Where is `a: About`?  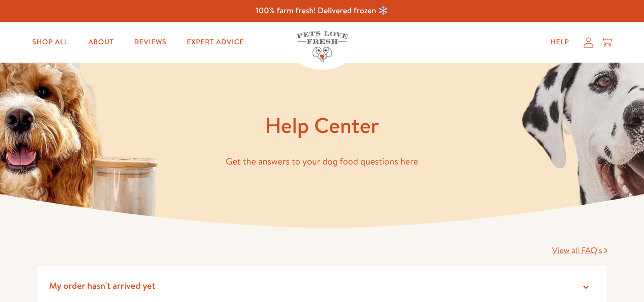
a: About is located at coordinates (101, 43).